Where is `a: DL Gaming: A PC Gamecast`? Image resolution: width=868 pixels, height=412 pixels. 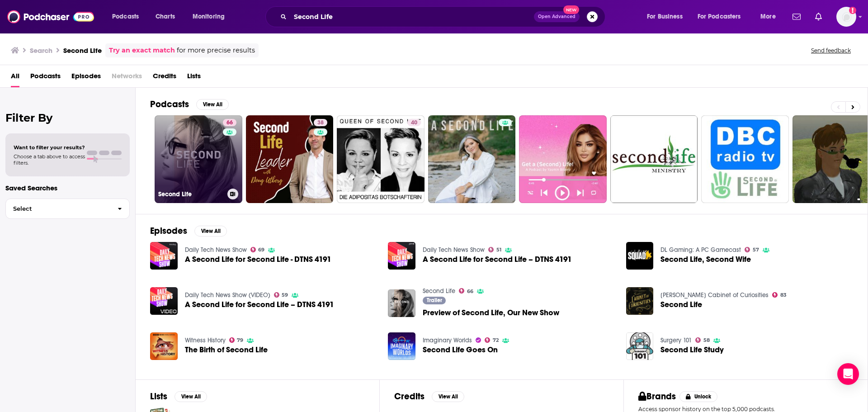
a: DL Gaming: A PC Gamecast is located at coordinates (701, 250).